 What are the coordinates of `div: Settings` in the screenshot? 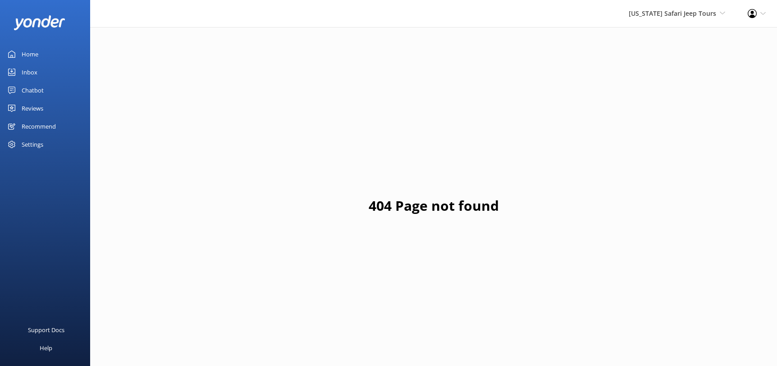 It's located at (32, 144).